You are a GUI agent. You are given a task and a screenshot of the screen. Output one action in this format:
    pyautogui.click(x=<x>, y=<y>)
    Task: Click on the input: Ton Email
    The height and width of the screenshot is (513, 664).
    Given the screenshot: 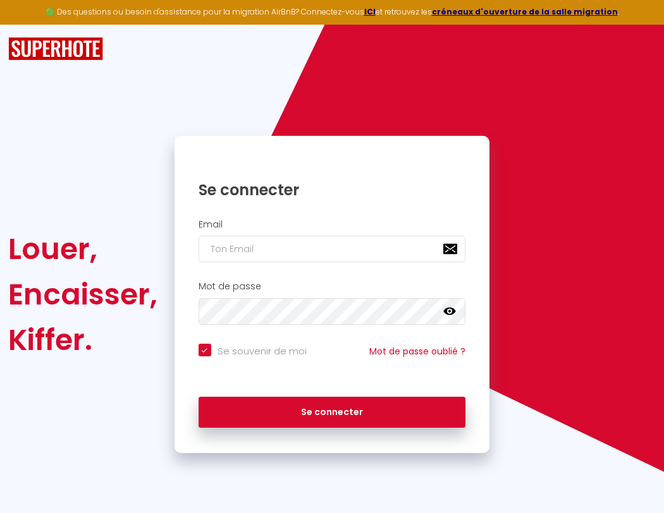 What is the action you would take?
    pyautogui.click(x=332, y=249)
    